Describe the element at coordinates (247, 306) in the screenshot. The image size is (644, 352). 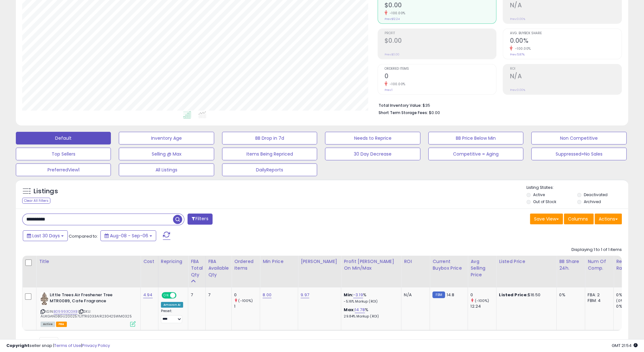
I see `div: 1` at that location.